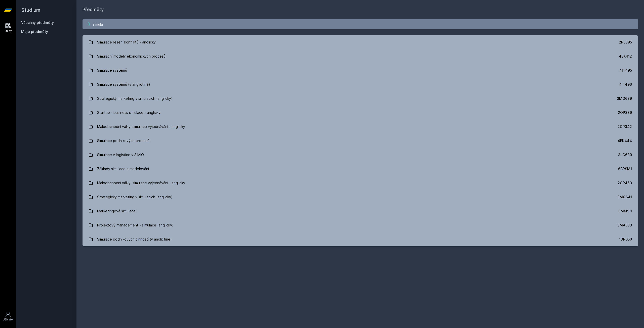 The width and height of the screenshot is (644, 328). Describe the element at coordinates (625, 84) in the screenshot. I see `div: 4IT496` at that location.